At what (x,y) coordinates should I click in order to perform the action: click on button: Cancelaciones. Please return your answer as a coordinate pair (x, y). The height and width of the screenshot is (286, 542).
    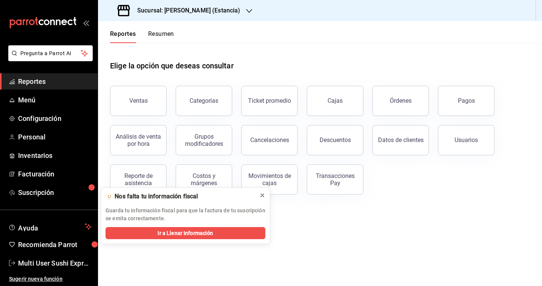
    Looking at the image, I should click on (270, 140).